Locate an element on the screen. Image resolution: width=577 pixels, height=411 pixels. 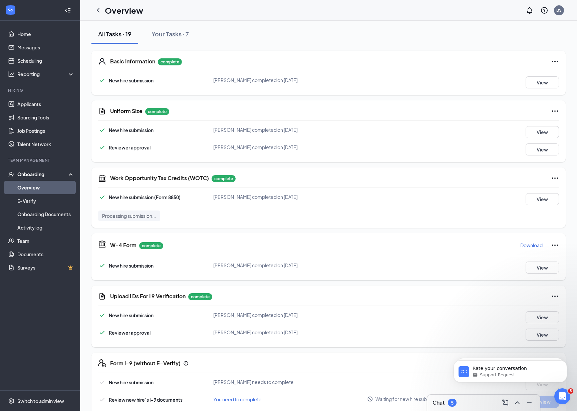
a: Applicants is located at coordinates (46, 104).